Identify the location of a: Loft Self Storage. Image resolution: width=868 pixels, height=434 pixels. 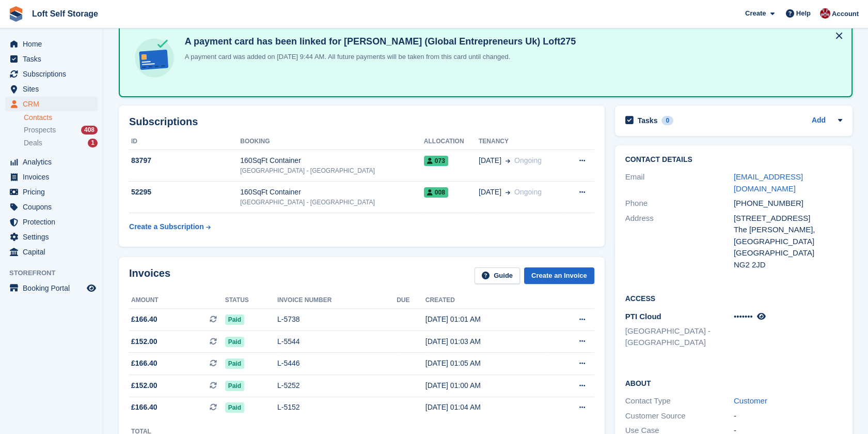
(65, 14).